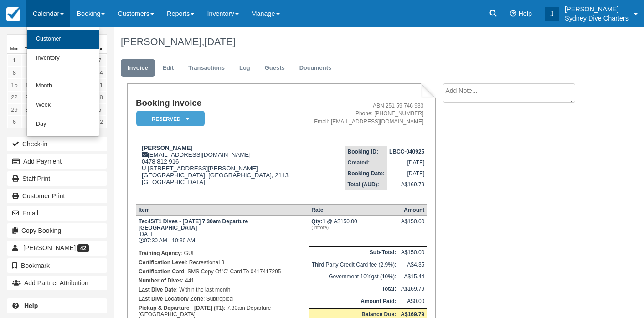 The image size is (644, 318). Describe the element at coordinates (160, 253) in the screenshot. I see `strong: Training Agency` at that location.